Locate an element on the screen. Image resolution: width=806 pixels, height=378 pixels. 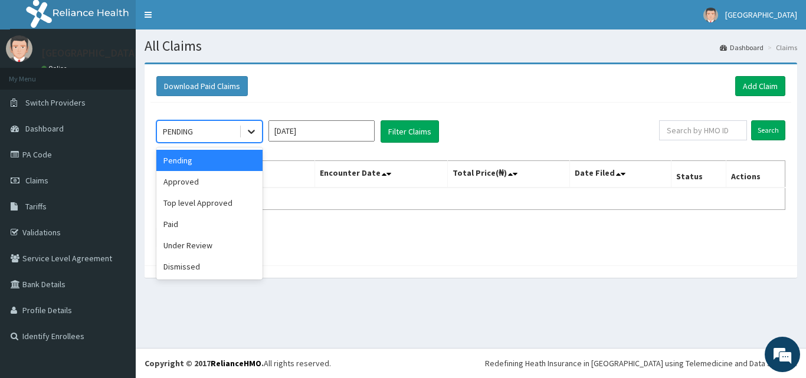
h1: All Claims is located at coordinates (471, 46).